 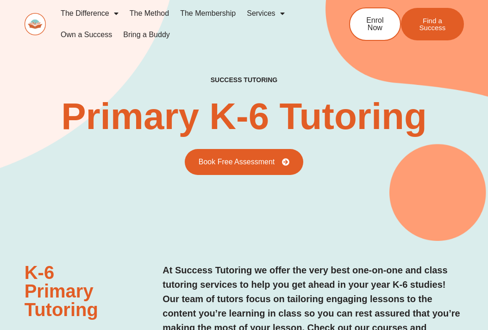 What do you see at coordinates (244, 162) in the screenshot?
I see `a: Book Free Assessment` at bounding box center [244, 162].